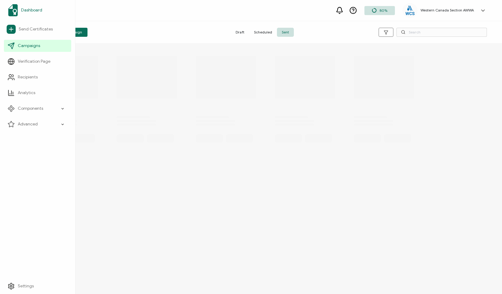  Describe the element at coordinates (27, 93) in the screenshot. I see `span: Analytics` at that location.